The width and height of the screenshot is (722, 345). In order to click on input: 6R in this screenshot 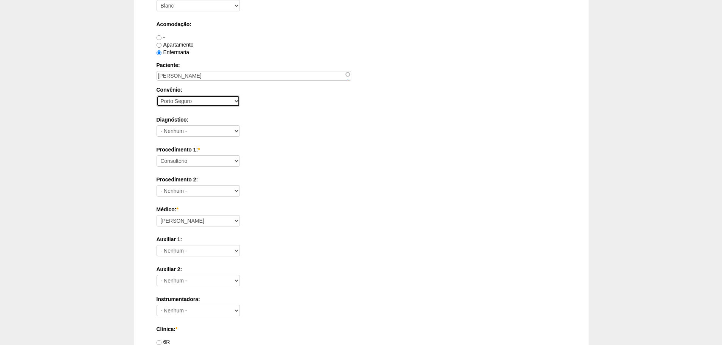, I will do `click(159, 343)`.